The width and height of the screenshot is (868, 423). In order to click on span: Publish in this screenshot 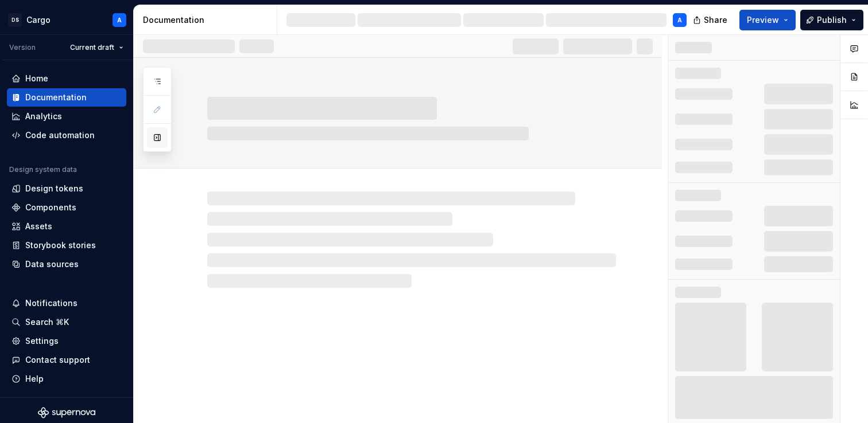, I will do `click(831, 20)`.